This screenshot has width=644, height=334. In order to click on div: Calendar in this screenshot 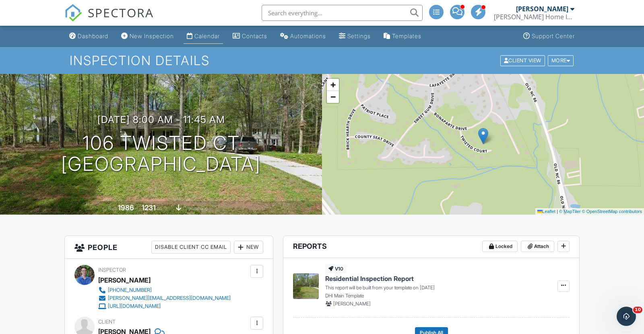, I will do `click(207, 36)`.